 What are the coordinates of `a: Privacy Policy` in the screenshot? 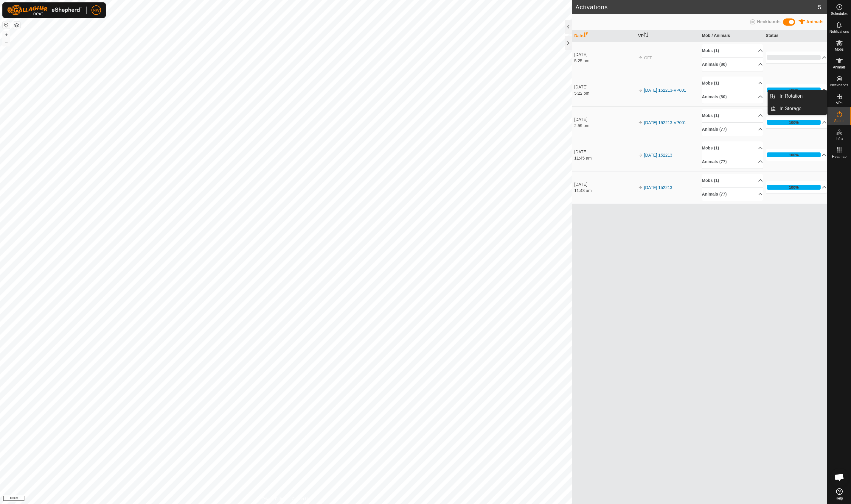 It's located at (274, 499).